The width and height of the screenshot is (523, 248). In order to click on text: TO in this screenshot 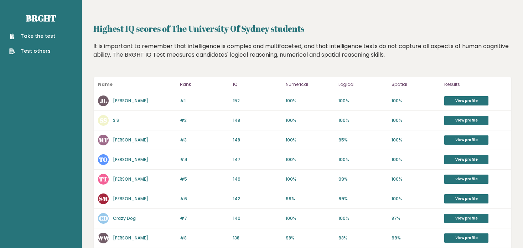, I will do `click(103, 159)`.